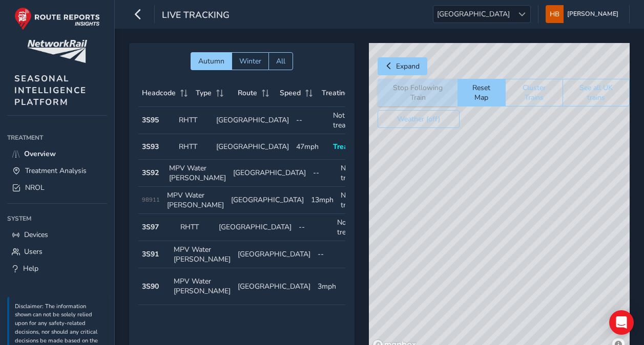  What do you see at coordinates (31, 268) in the screenshot?
I see `span: Help` at bounding box center [31, 268].